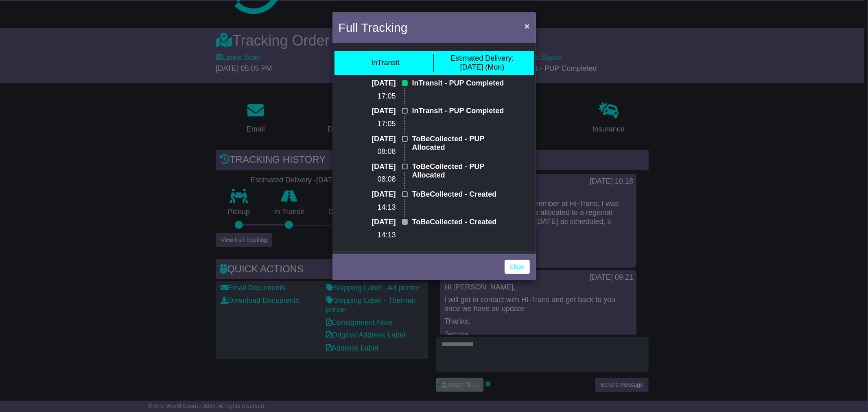 The height and width of the screenshot is (412, 868). What do you see at coordinates (385, 63) in the screenshot?
I see `div: InTransit` at bounding box center [385, 63].